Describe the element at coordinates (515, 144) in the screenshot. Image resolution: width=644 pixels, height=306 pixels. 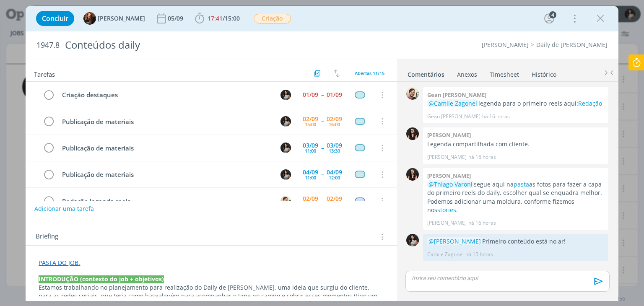
I see `p: Legenda compartilhada com cliente.` at that location.